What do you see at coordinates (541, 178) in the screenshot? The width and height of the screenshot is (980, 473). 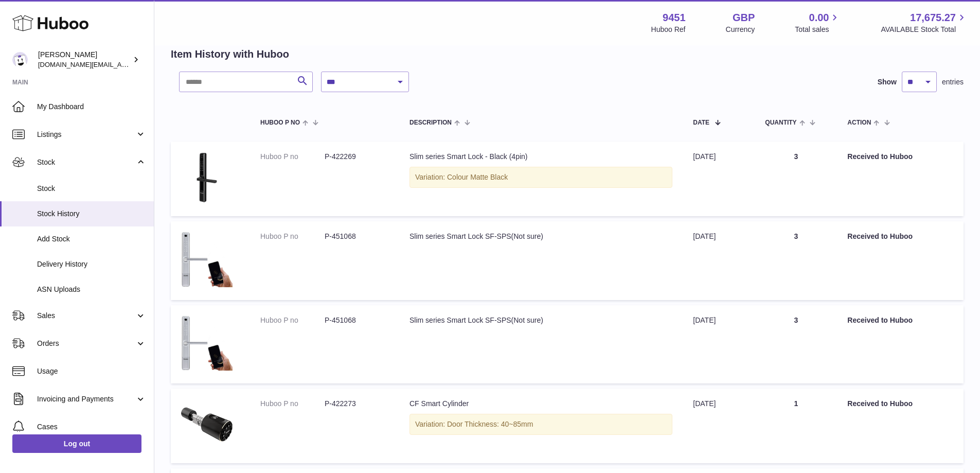 I see `td: Slim series Smart Lock - Black (4pin)` at bounding box center [541, 178].